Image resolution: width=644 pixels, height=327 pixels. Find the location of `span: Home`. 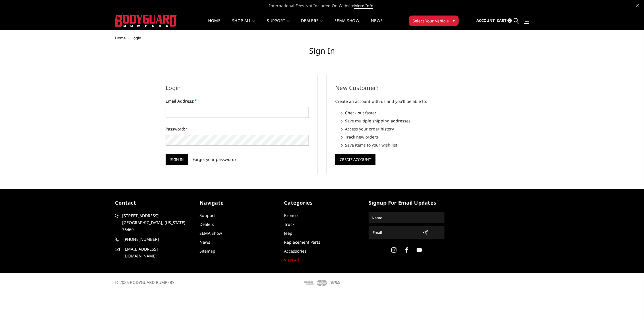

span: Home is located at coordinates (120, 38).